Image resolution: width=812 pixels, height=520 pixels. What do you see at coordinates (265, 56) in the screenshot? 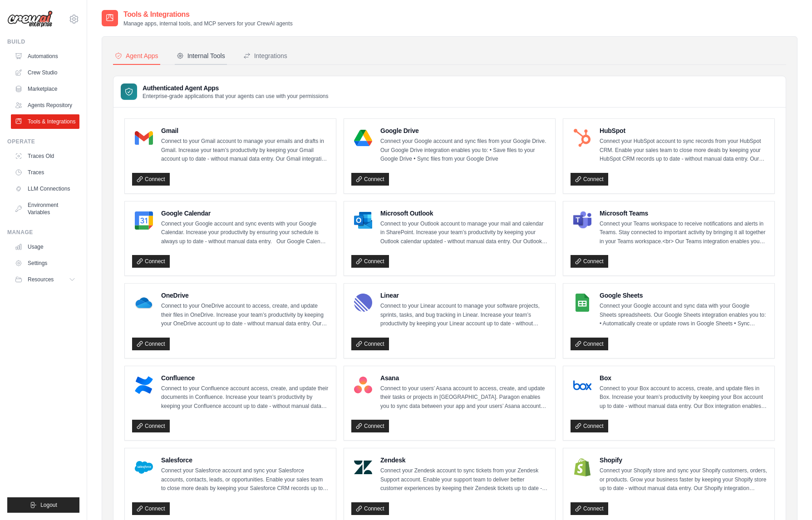
I see `div: Integrations` at bounding box center [265, 56].